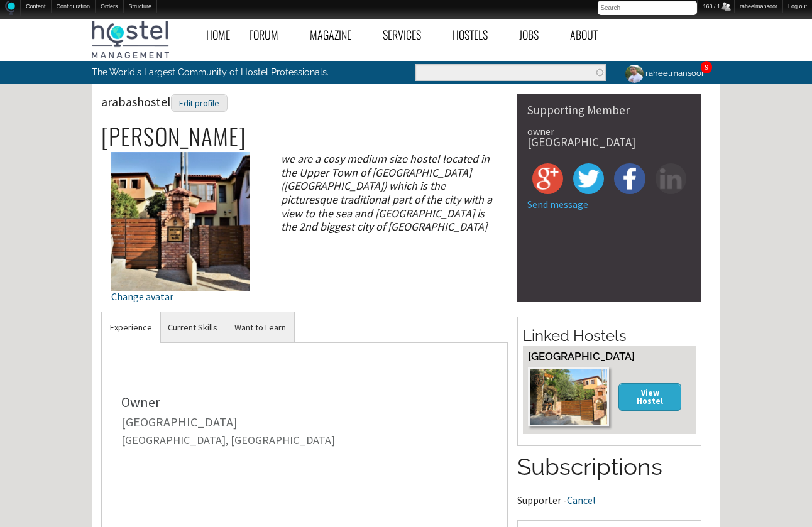 This screenshot has height=527, width=812. Describe the element at coordinates (337, 35) in the screenshot. I see `a: Magazine` at that location.